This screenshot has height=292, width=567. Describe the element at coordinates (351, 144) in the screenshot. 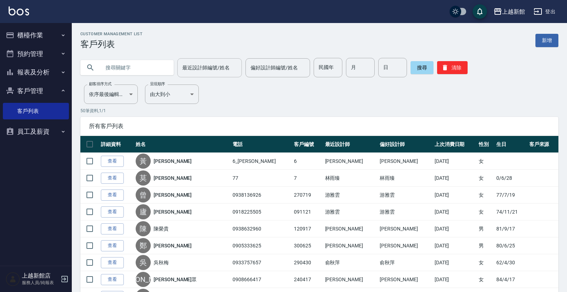

I see `th: 最近設計師` at that location.